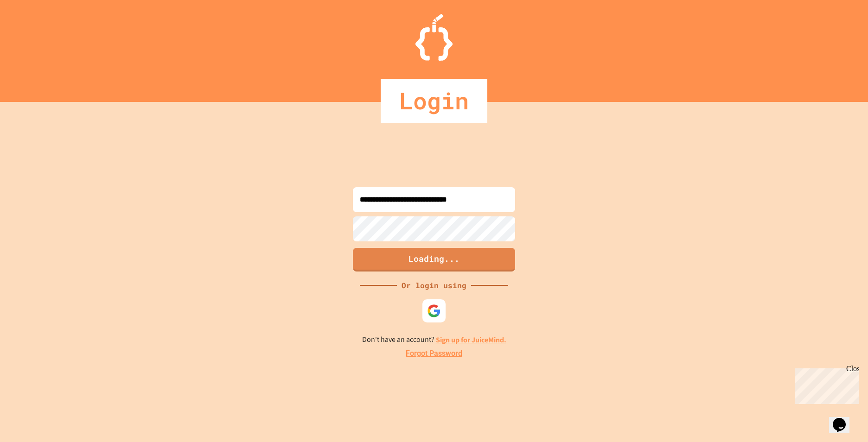  What do you see at coordinates (434, 101) in the screenshot?
I see `div: Login` at bounding box center [434, 101].